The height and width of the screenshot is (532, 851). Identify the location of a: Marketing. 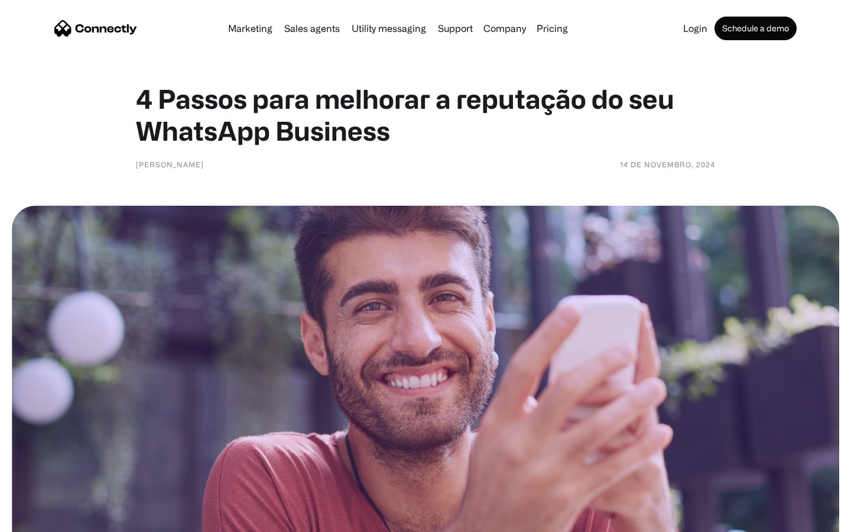
(250, 28).